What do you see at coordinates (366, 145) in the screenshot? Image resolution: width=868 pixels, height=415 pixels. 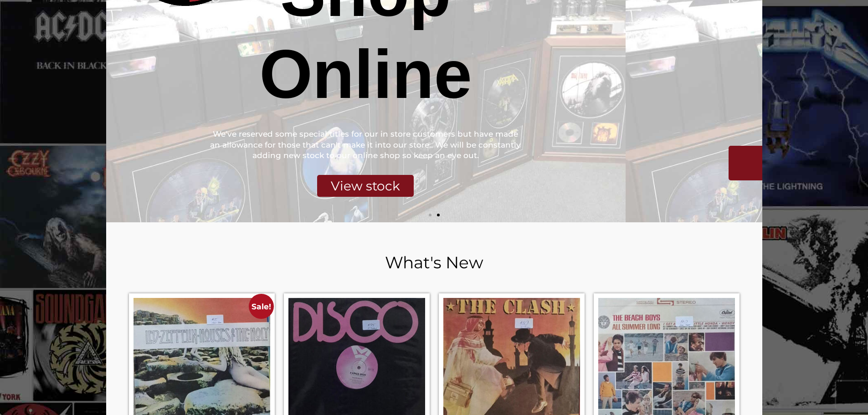 I see `div: We've reserved some special titles for our in store customers but have made an allowance for thos...` at bounding box center [366, 145].